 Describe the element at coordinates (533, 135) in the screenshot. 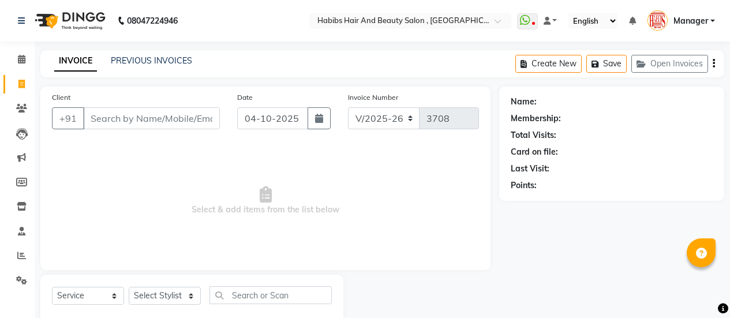

I see `div: Total Visits:` at that location.